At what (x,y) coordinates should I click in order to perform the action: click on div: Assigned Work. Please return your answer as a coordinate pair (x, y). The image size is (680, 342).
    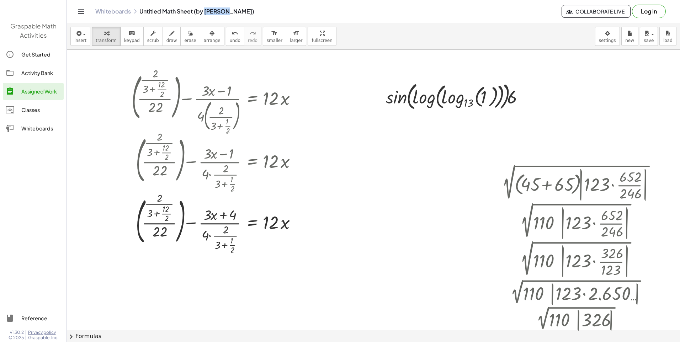
    Looking at the image, I should click on (41, 91).